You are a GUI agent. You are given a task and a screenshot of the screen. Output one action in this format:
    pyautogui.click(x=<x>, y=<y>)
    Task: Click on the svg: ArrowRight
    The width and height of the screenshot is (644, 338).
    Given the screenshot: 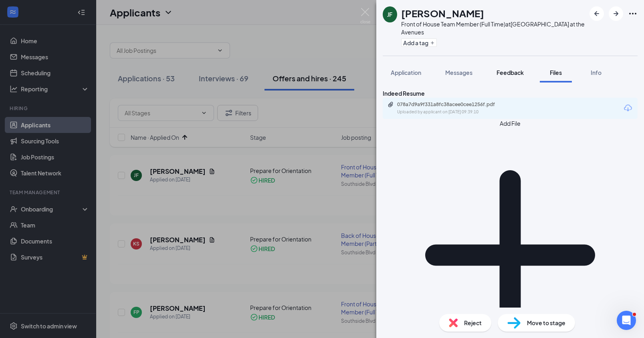 What is the action you would take?
    pyautogui.click(x=616, y=13)
    